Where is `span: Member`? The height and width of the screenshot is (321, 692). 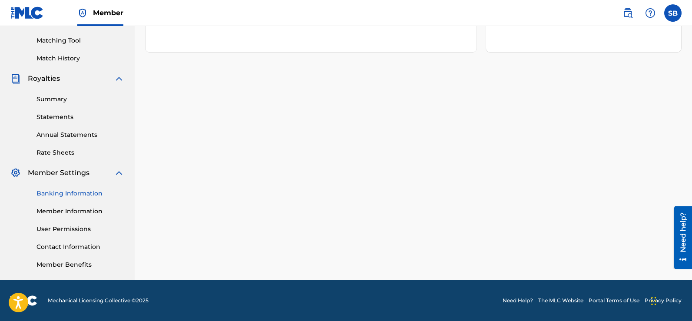
span: Member is located at coordinates (108, 13).